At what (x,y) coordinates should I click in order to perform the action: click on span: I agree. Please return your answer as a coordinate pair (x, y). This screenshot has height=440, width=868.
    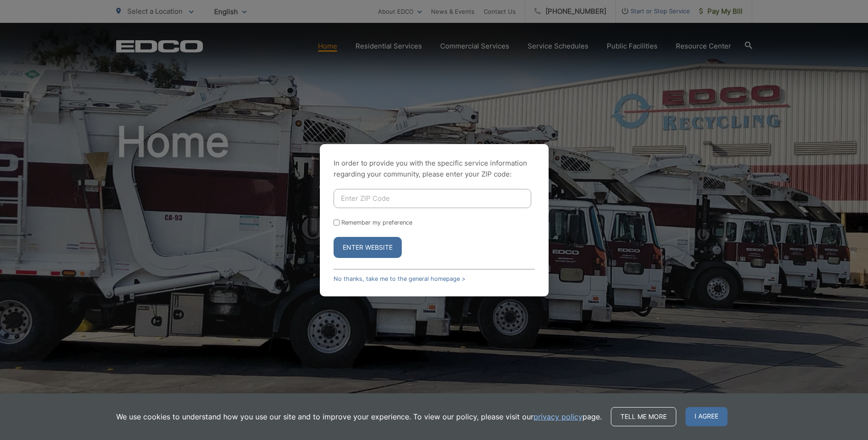
    Looking at the image, I should click on (706, 417).